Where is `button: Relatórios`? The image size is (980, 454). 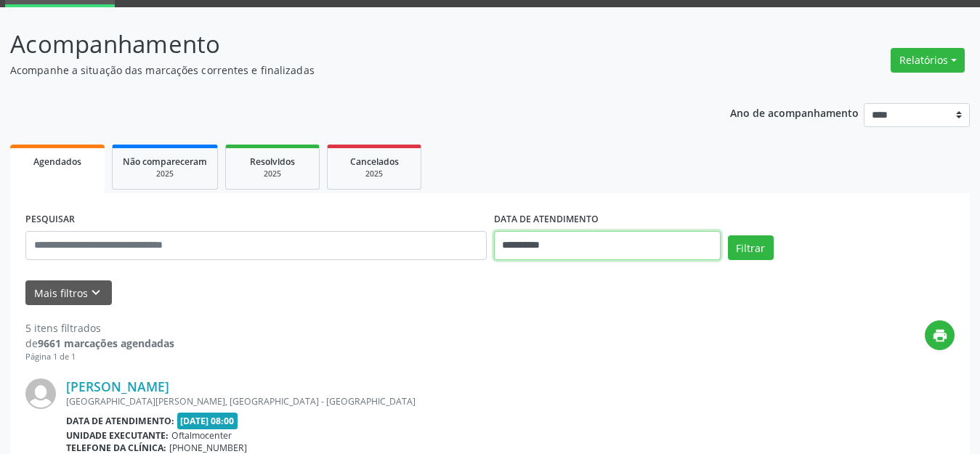
button: Relatórios is located at coordinates (928, 61).